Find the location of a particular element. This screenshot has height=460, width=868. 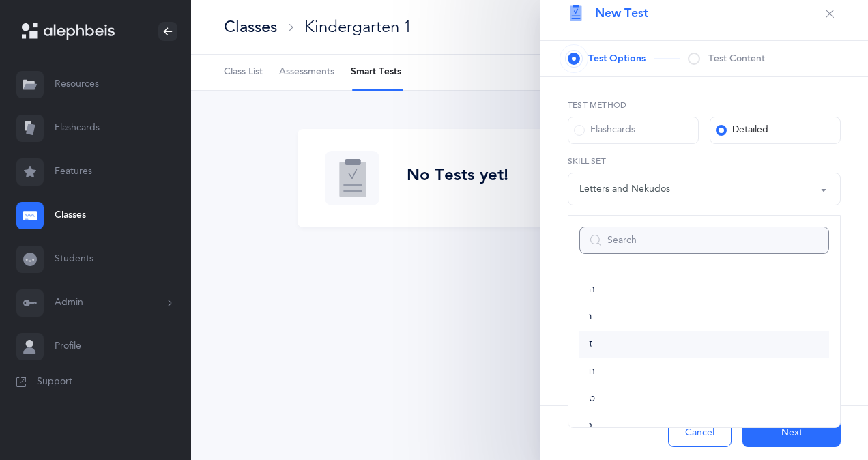

button: Next is located at coordinates (792, 433).